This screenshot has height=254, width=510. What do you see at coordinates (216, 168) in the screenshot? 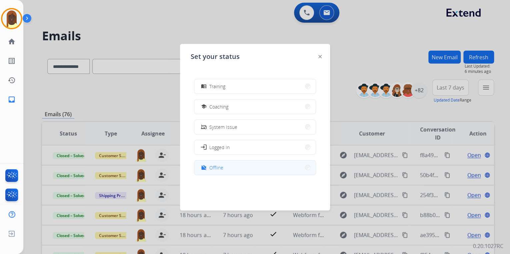
I see `span: Offline` at bounding box center [216, 168].